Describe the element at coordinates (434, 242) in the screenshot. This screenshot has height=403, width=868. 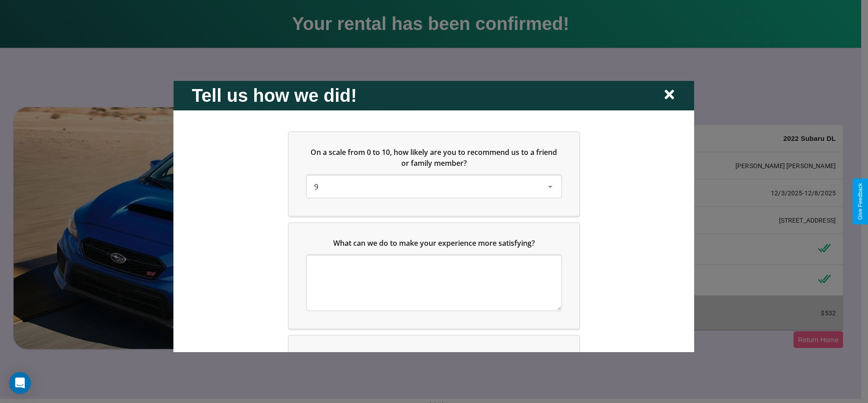
I see `span: What can we do to make your experience more satisfying?` at that location.